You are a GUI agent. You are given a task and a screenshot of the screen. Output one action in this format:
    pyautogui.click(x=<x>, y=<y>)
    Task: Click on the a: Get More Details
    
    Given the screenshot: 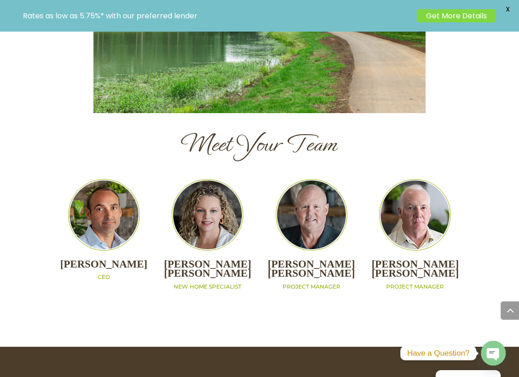 What is the action you would take?
    pyautogui.click(x=456, y=16)
    